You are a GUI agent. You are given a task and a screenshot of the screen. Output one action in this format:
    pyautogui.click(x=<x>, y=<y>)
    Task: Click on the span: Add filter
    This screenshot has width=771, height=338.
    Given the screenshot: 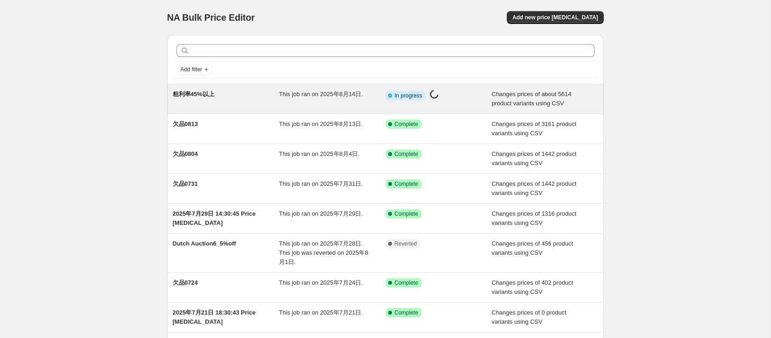 What is the action you would take?
    pyautogui.click(x=191, y=69)
    